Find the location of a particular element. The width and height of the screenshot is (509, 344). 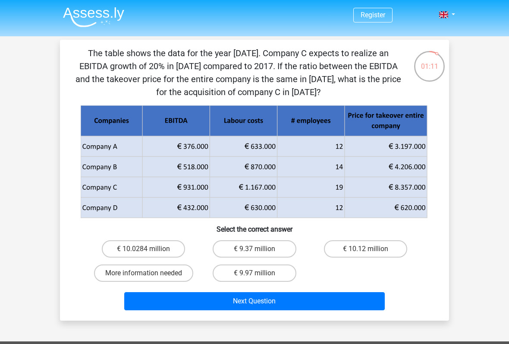

img: Assessly is located at coordinates (94, 17).